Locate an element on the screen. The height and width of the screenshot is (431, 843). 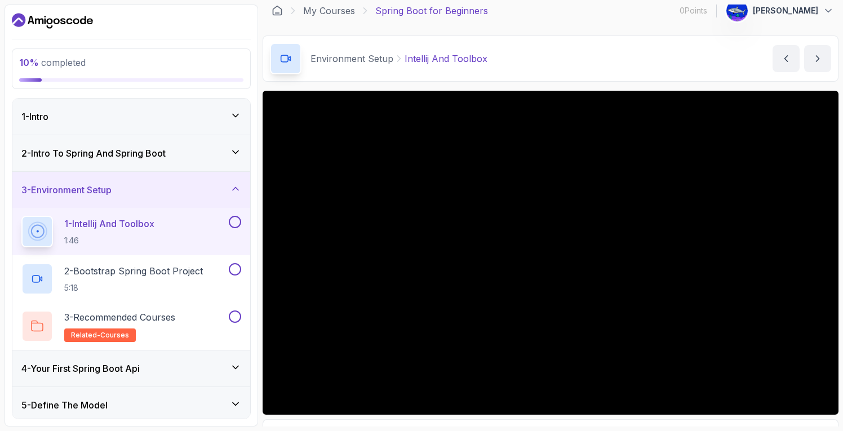
p: Spring Boot for Beginners is located at coordinates (432, 11).